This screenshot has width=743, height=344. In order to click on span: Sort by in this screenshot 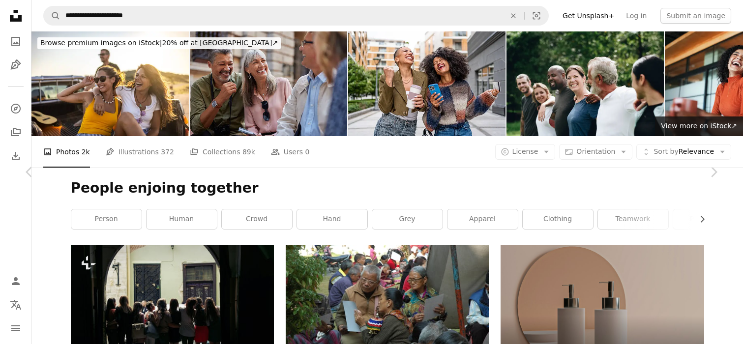, I will do `click(666, 152)`.